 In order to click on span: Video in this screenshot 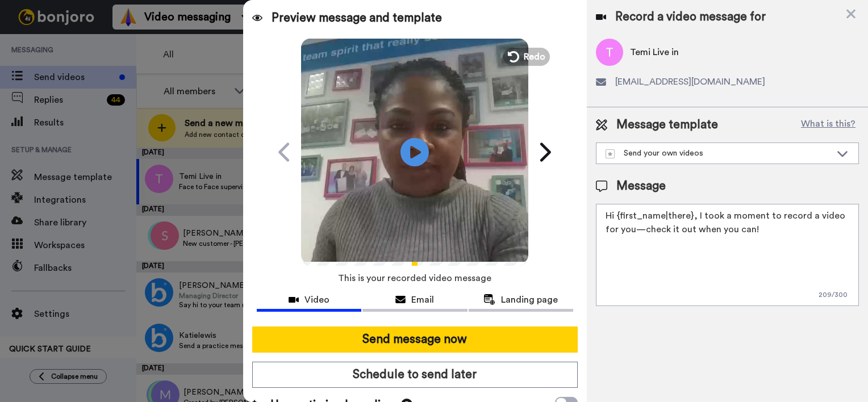, I will do `click(317, 300)`.